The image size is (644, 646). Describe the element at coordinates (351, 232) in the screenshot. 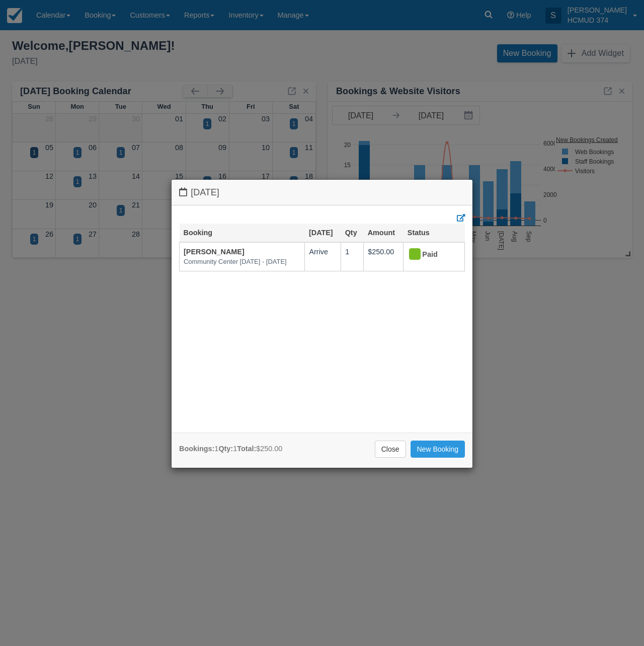

I see `a: Qty` at that location.